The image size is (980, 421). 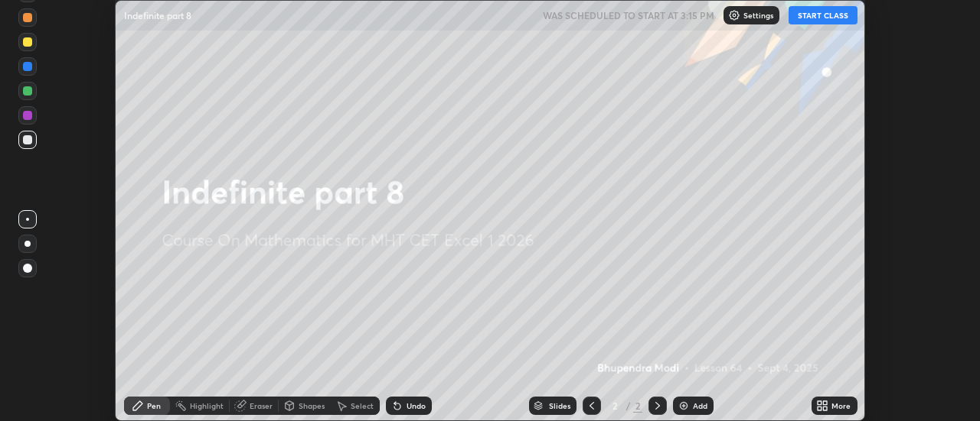 I want to click on div: Add, so click(x=699, y=406).